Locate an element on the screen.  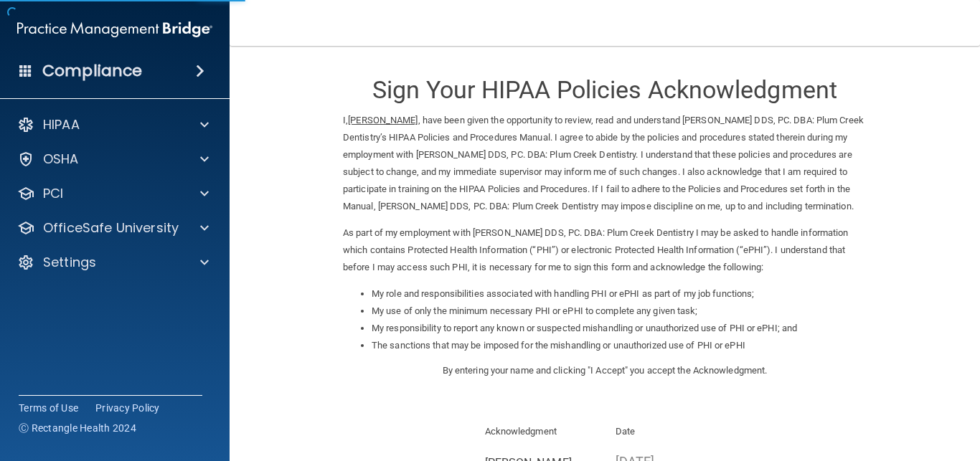
p: OSHA is located at coordinates (61, 159).